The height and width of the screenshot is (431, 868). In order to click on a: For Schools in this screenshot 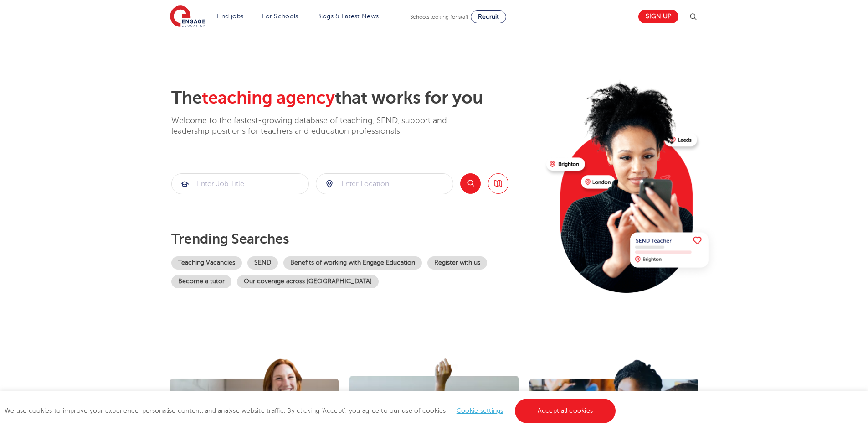, I will do `click(280, 16)`.